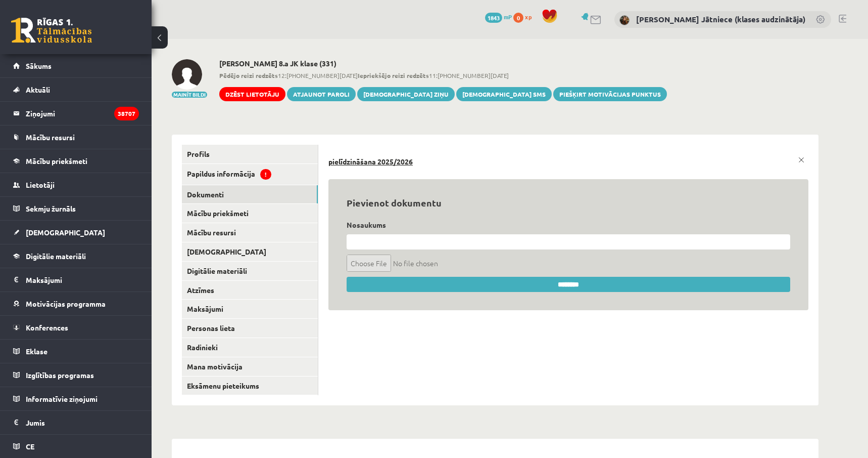  Describe the element at coordinates (76, 208) in the screenshot. I see `a: Sekmju žurnāls` at that location.